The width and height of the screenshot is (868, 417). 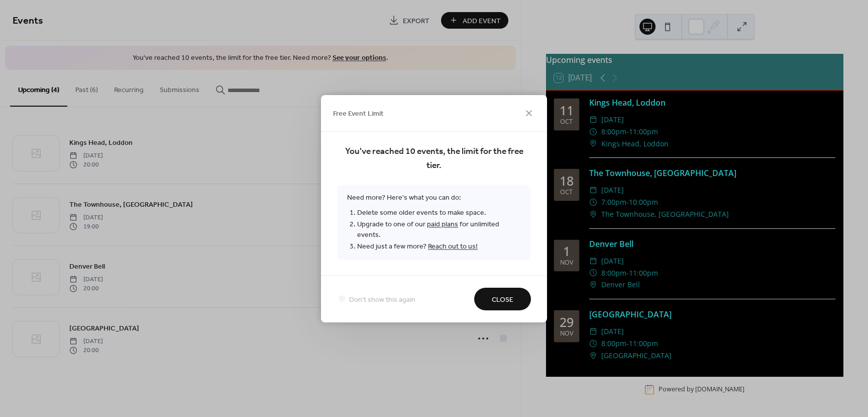 What do you see at coordinates (382, 299) in the screenshot?
I see `span: Don't show this again` at bounding box center [382, 299].